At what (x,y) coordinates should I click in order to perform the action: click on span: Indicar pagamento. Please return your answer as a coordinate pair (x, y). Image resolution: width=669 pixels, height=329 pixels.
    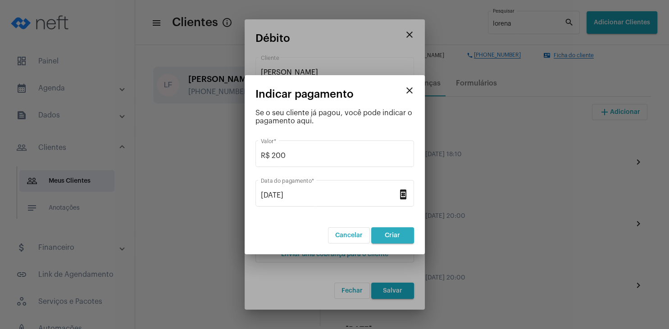
    Looking at the image, I should click on (305, 94).